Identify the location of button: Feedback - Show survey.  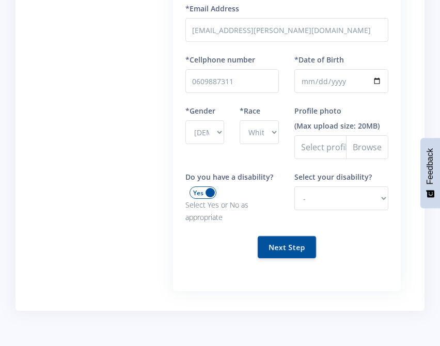
(430, 173).